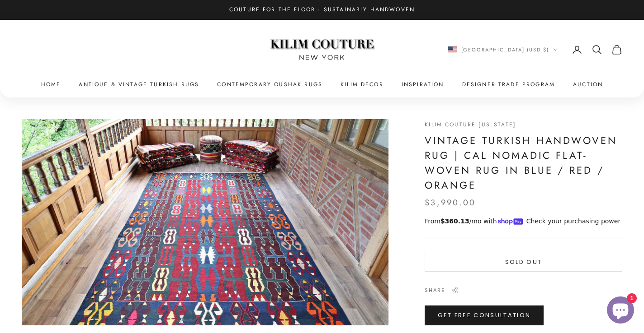  Describe the element at coordinates (322, 10) in the screenshot. I see `p: Couture for the Floor · Sustainably Handwoven` at that location.